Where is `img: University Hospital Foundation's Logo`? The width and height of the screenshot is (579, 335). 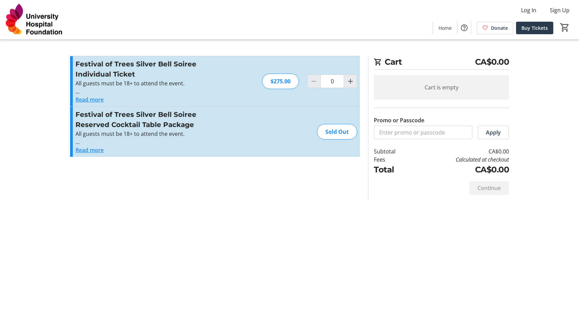
img: University Hospital Foundation's Logo is located at coordinates (34, 20).